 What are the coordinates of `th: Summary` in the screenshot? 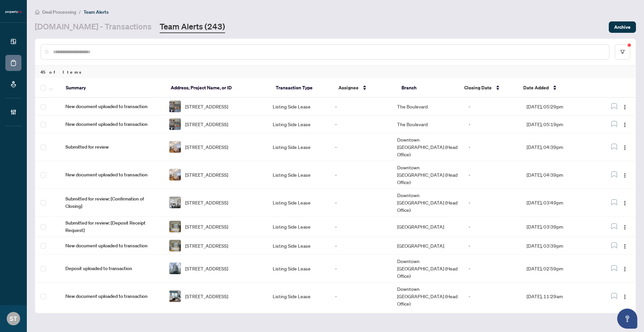 It's located at (112, 88).